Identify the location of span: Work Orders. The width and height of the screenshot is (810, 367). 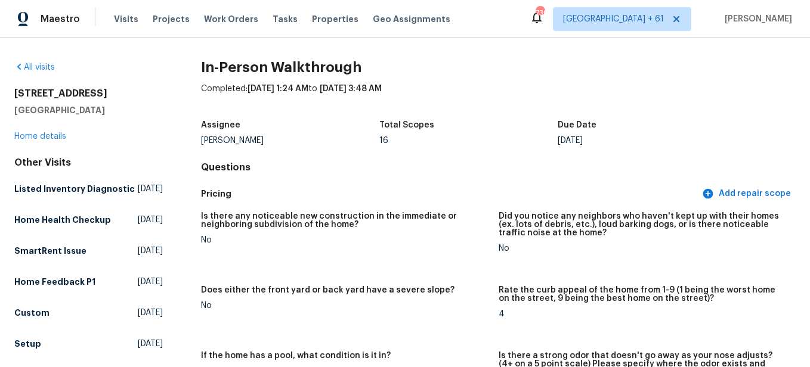
(231, 19).